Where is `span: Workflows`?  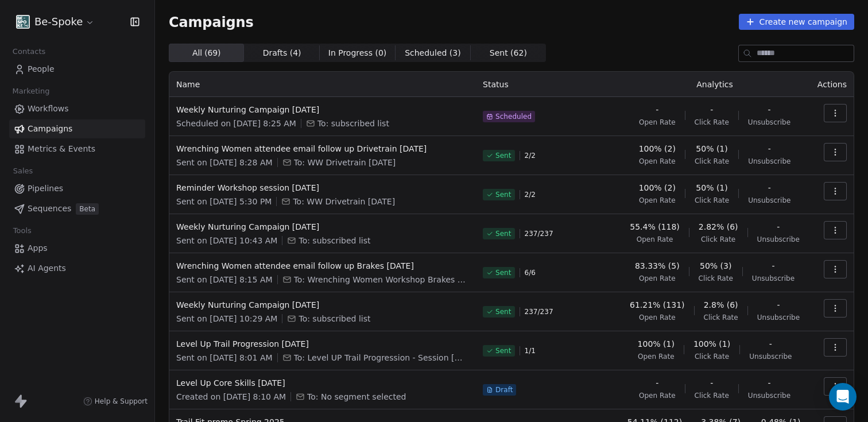 span: Workflows is located at coordinates (48, 108).